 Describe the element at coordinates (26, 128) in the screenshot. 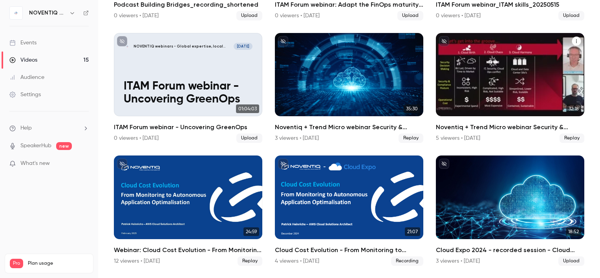

I see `span: Help` at that location.